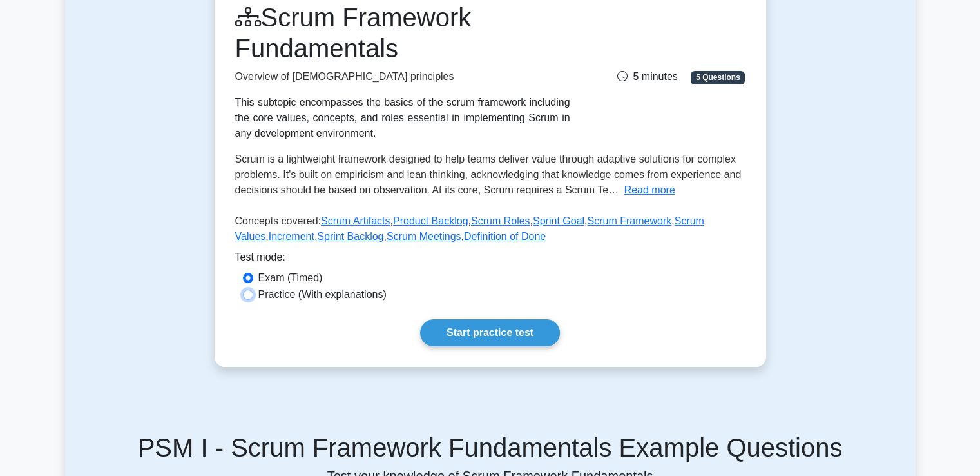  Describe the element at coordinates (355, 220) in the screenshot. I see `a: Scrum Artifacts` at that location.